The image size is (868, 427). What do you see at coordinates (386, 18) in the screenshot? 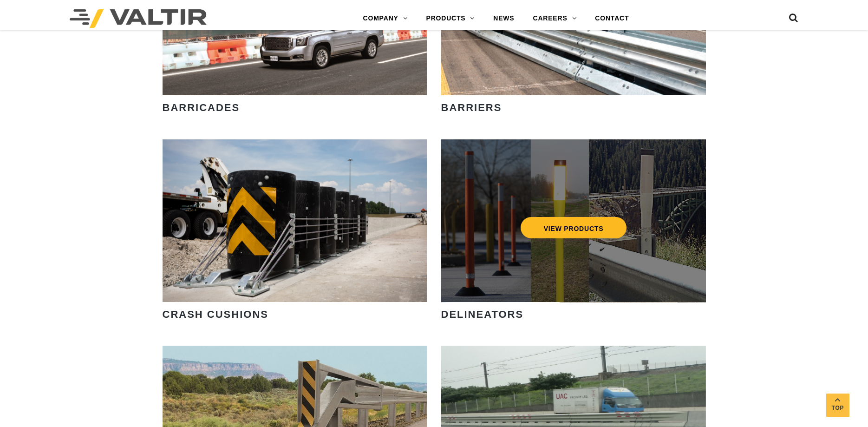
I see `a: COMPANY` at bounding box center [386, 18].